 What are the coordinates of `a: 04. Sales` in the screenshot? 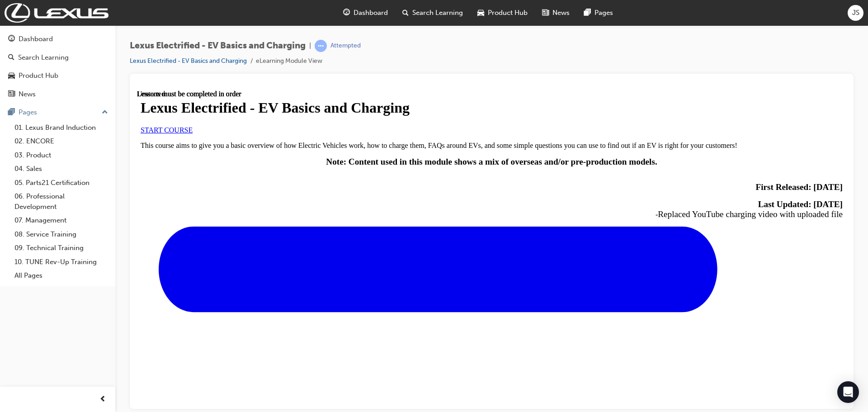 It's located at (61, 169).